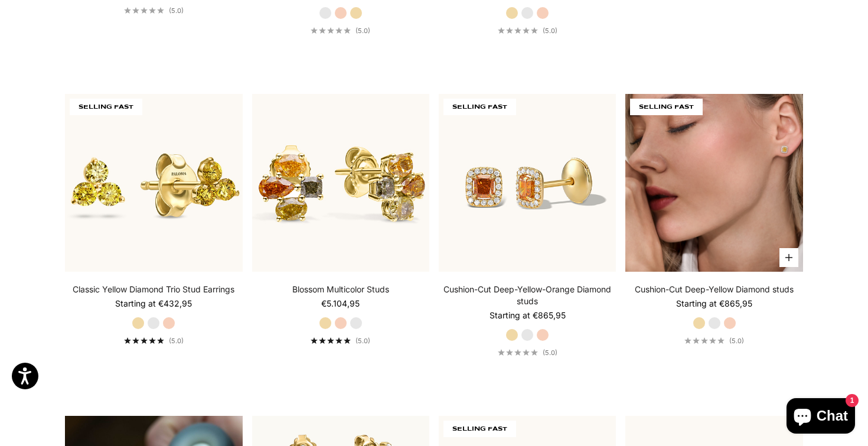 The width and height of the screenshot is (868, 446). Describe the element at coordinates (340, 304) in the screenshot. I see `sale-price: €5.104,95` at that location.